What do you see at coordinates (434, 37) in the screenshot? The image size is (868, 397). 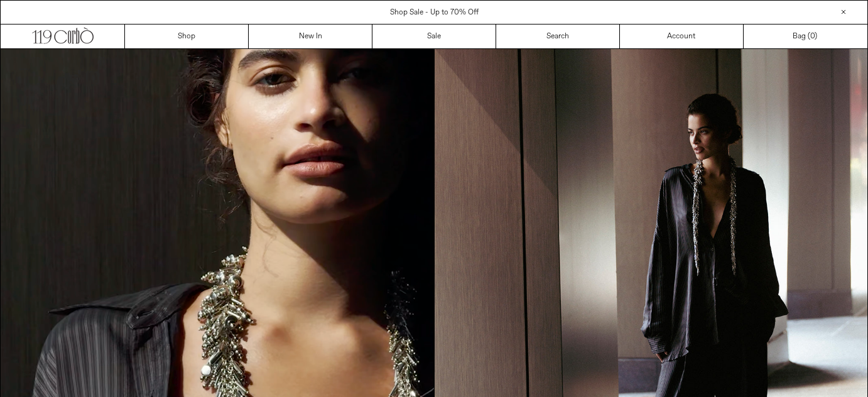 I see `a: Sale` at bounding box center [434, 37].